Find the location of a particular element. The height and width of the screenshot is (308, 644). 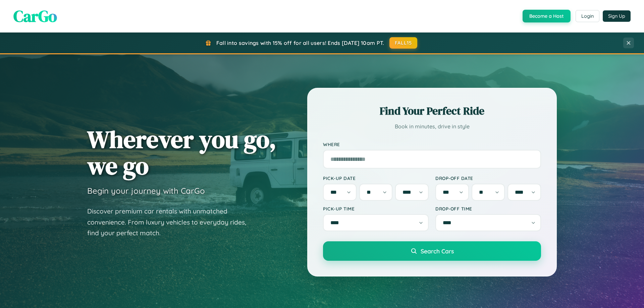

p: Discover premium car rentals with unmatched convenience. From luxury vehicles to everyday rides, ... is located at coordinates (171, 222).